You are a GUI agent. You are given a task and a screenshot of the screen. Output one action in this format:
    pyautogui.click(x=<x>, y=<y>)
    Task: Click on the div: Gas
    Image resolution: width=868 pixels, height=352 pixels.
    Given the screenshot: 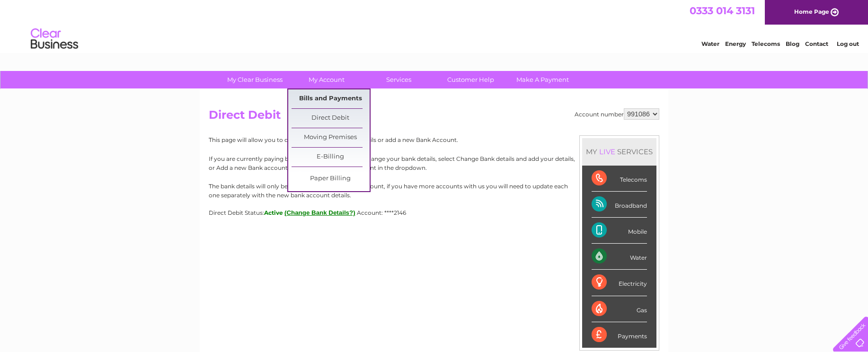 What is the action you would take?
    pyautogui.click(x=619, y=309)
    